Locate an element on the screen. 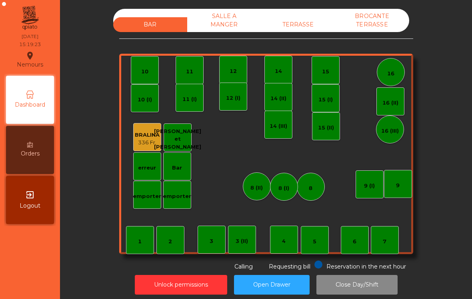 The height and width of the screenshot is (299, 472). span: Orders is located at coordinates (30, 153).